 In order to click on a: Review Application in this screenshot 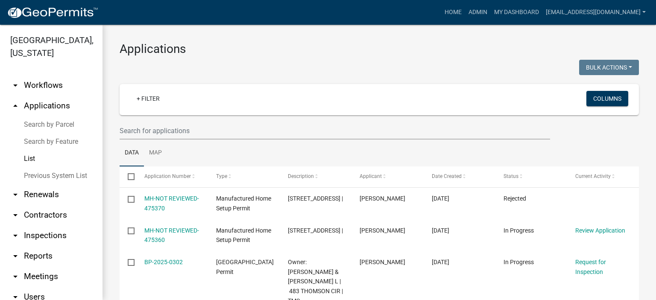, I will do `click(600, 231)`.